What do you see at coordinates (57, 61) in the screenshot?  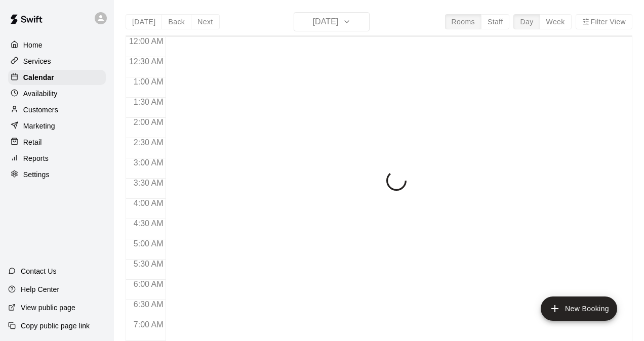 I see `div: Services` at bounding box center [57, 61].